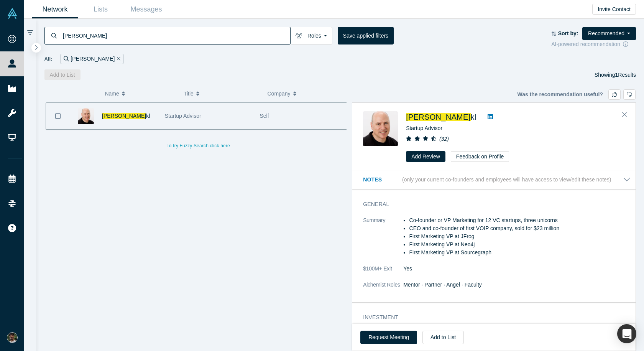 The image size is (644, 351). I want to click on strong: 1, so click(617, 75).